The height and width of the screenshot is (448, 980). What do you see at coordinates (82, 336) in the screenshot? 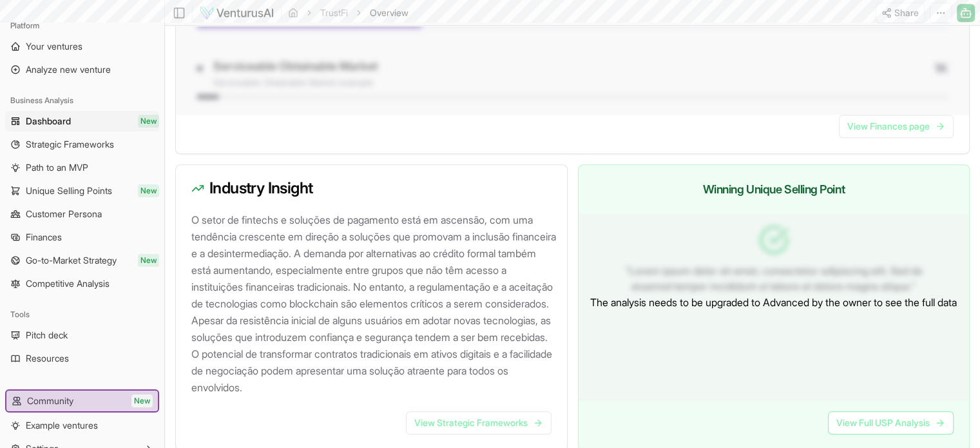
I see `a: Pitch deck` at bounding box center [82, 336].